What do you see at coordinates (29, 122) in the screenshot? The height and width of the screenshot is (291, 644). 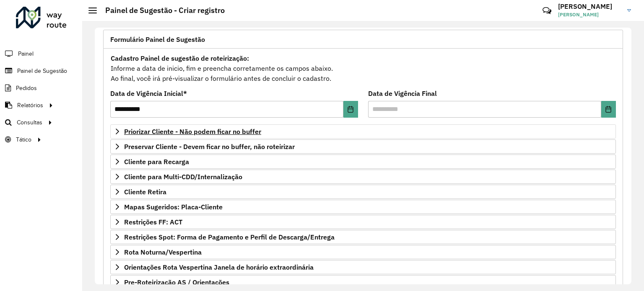 I see `span: Consultas` at bounding box center [29, 122].